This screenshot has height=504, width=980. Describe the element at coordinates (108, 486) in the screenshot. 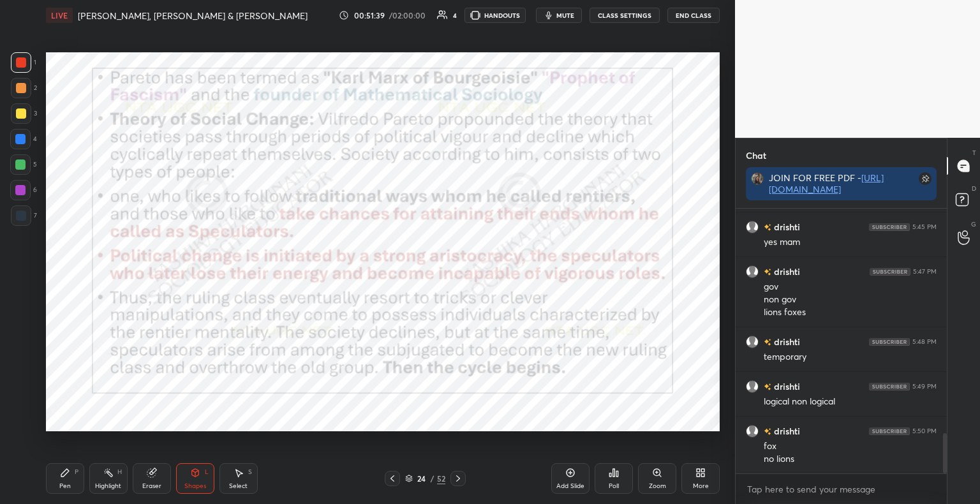

I see `div: Highlight` at that location.